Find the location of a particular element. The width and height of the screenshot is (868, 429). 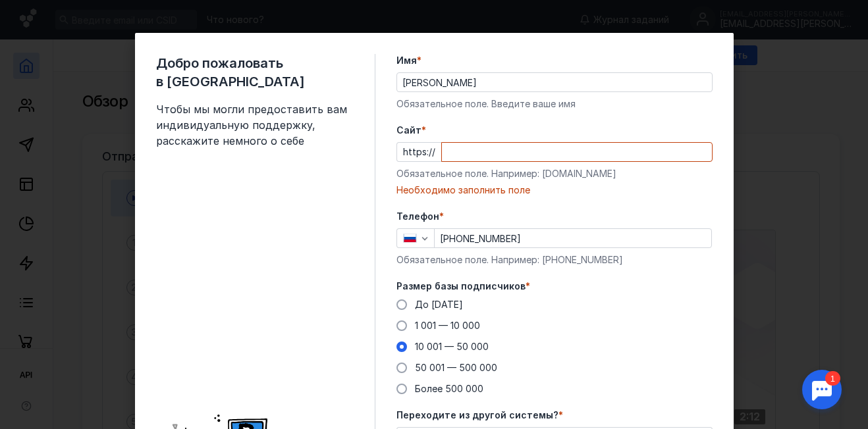

span: Имя is located at coordinates (406, 61).